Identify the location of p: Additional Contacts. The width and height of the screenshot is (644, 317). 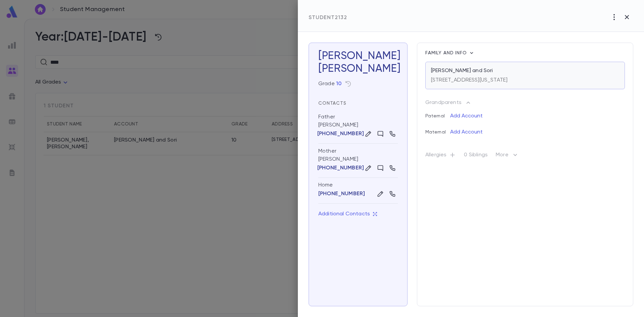
(348, 214).